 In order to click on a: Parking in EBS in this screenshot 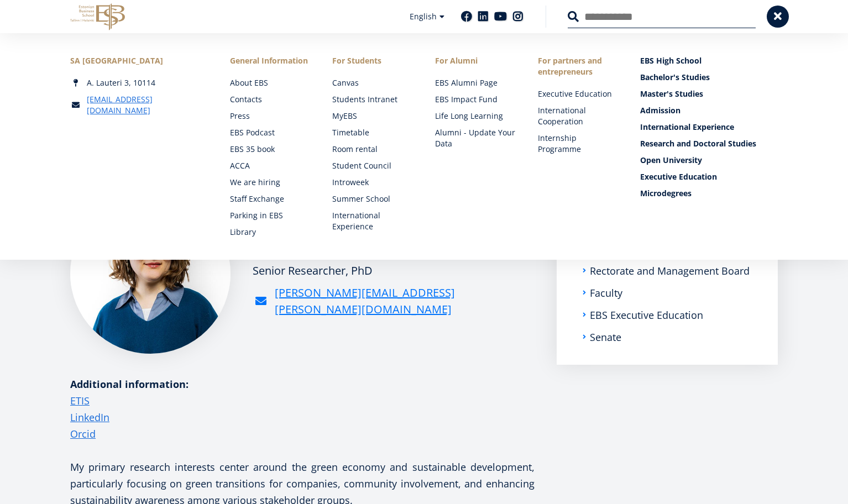, I will do `click(270, 216)`.